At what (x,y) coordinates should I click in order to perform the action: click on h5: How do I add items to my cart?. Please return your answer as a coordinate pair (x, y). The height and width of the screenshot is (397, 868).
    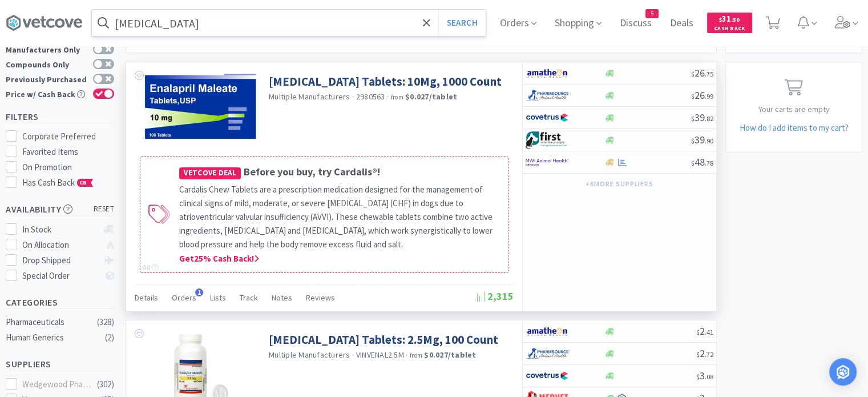
    Looking at the image, I should click on (794, 128).